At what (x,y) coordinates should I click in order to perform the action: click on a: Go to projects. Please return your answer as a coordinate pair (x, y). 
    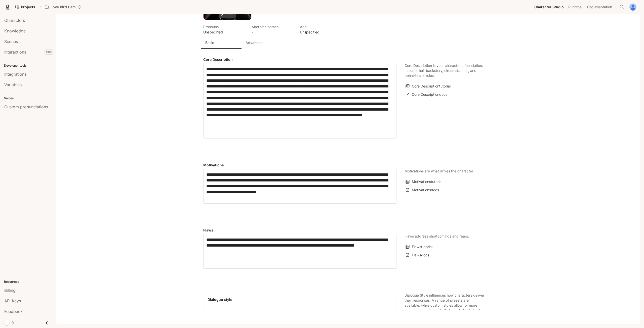
    Looking at the image, I should click on (25, 7).